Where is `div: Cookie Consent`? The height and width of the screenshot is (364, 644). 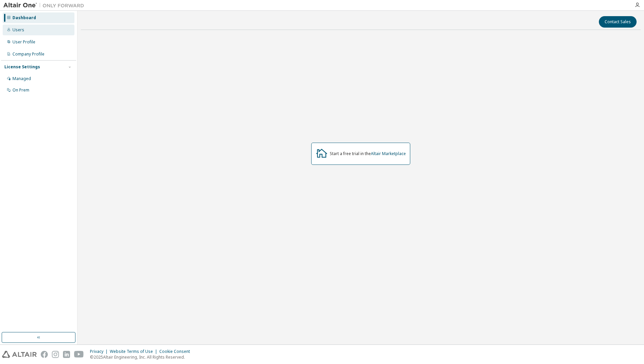 div: Cookie Consent is located at coordinates (176, 351).